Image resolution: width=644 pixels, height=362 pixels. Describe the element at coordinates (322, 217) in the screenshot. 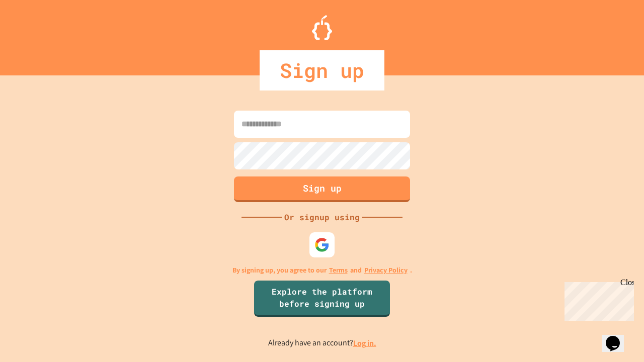

I see `div: Or signup using` at that location.